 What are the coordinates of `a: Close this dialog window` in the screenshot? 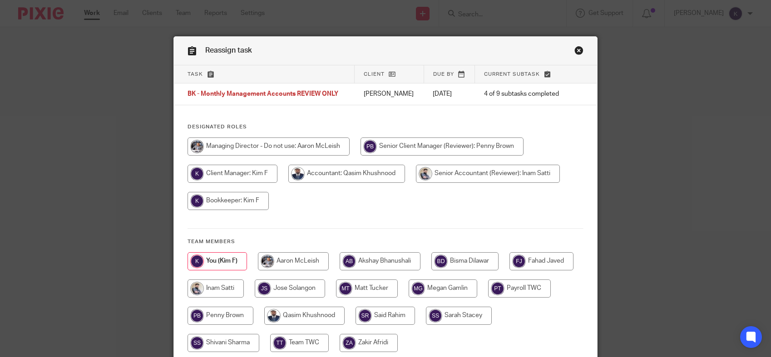 It's located at (579, 52).